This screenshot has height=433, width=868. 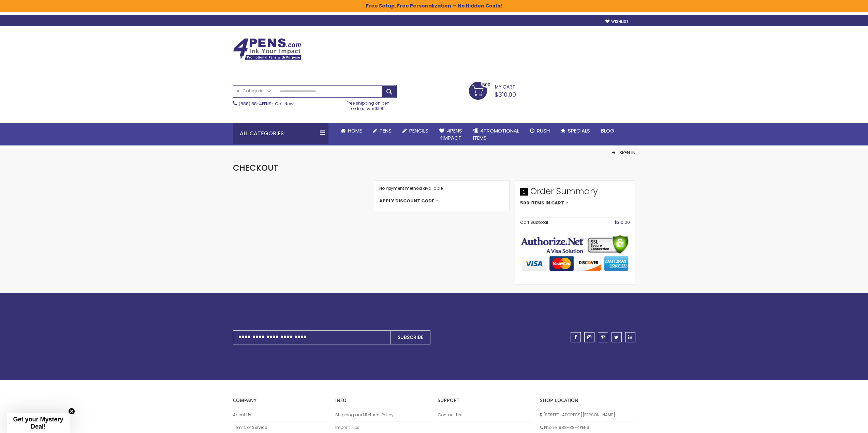 I want to click on span: Order Summary, so click(x=575, y=193).